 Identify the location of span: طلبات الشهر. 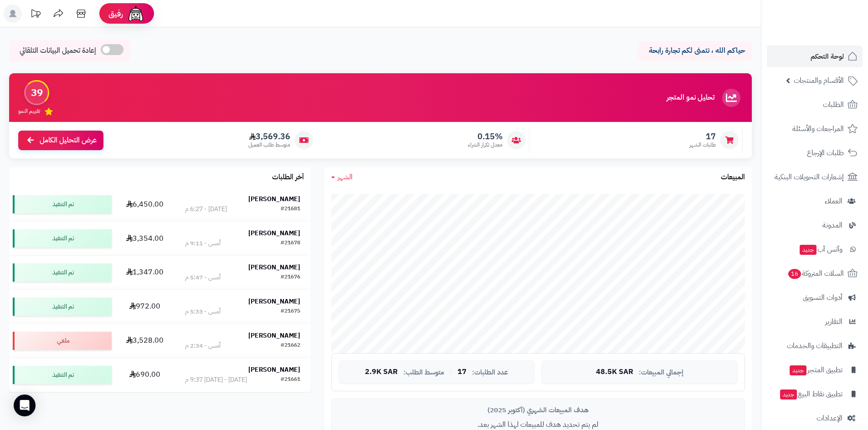
(702, 145).